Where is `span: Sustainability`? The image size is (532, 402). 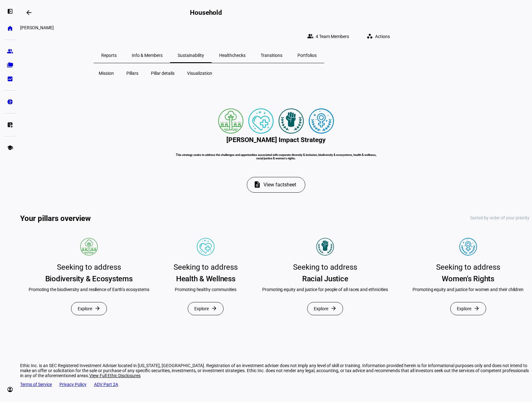
span: Sustainability is located at coordinates (191, 56).